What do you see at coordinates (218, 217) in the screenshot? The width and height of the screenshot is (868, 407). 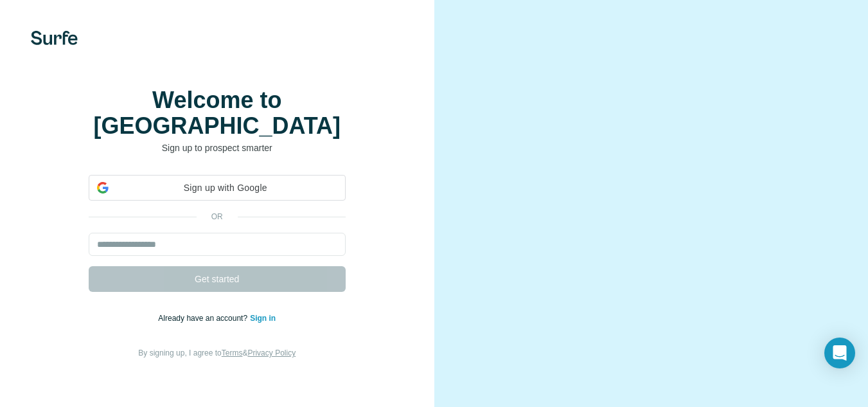 I see `p: or` at bounding box center [218, 217].